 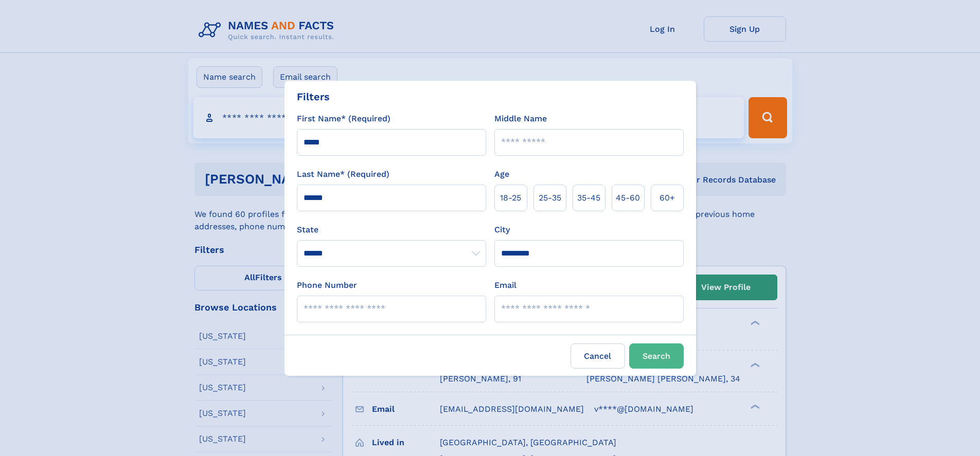 What do you see at coordinates (344, 119) in the screenshot?
I see `label: First Name* (Required)` at bounding box center [344, 119].